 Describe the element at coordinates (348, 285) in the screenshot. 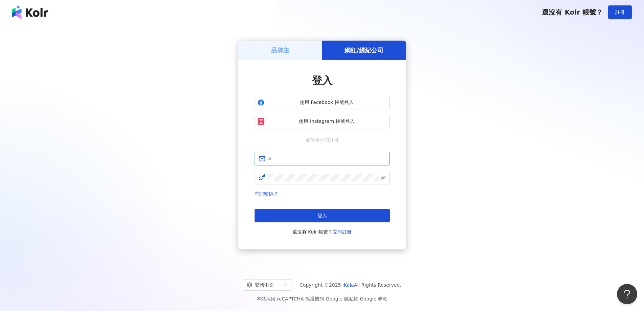

I see `a: iKala` at that location.